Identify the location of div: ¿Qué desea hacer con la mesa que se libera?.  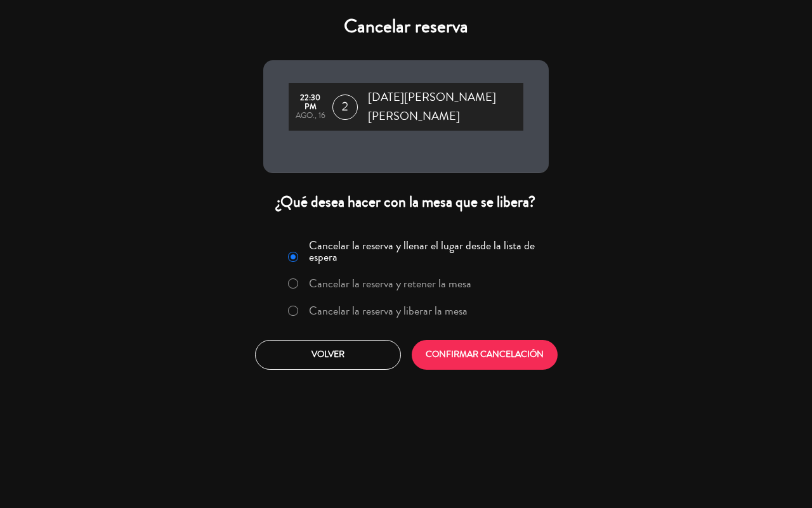
(406, 202).